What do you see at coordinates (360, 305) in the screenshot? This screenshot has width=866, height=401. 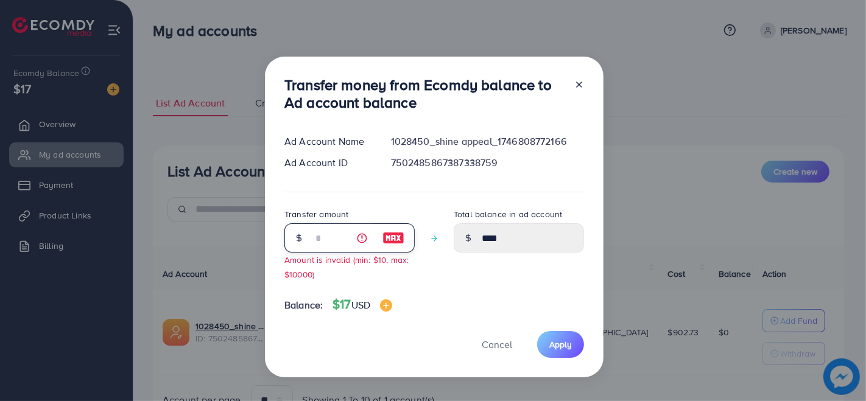 I see `span: USD` at bounding box center [360, 305].